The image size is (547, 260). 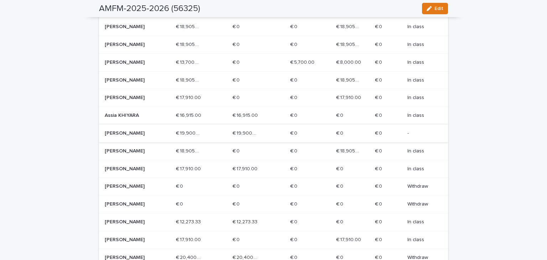 I want to click on span: Edit, so click(x=439, y=9).